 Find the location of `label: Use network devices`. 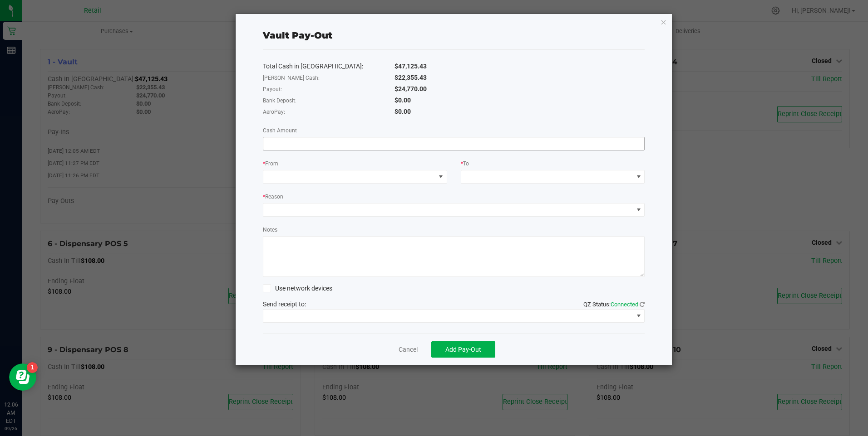

label: Use network devices is located at coordinates (297, 288).